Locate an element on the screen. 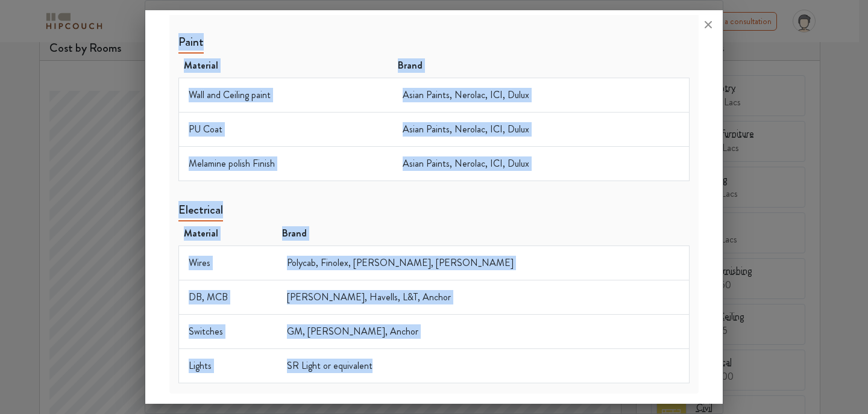 The height and width of the screenshot is (414, 868). h5: Paint is located at coordinates (191, 44).